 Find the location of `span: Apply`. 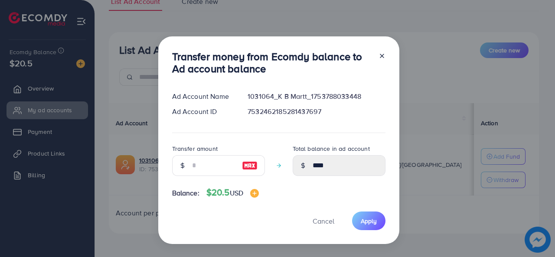

span: Apply is located at coordinates (369, 221).